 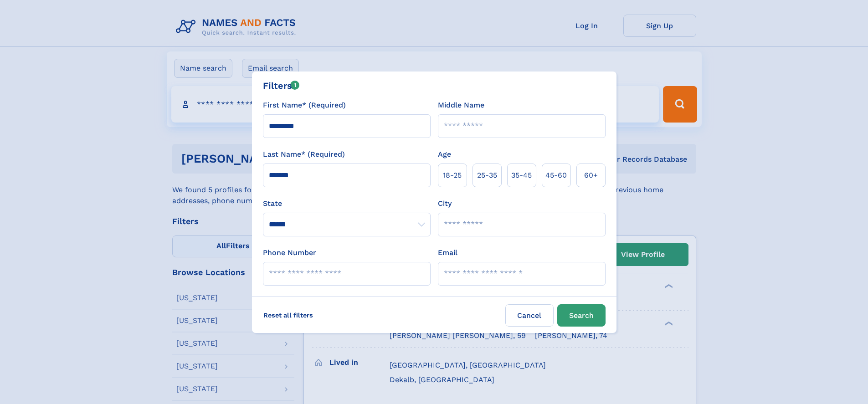 What do you see at coordinates (445, 204) in the screenshot?
I see `label: City` at bounding box center [445, 204].